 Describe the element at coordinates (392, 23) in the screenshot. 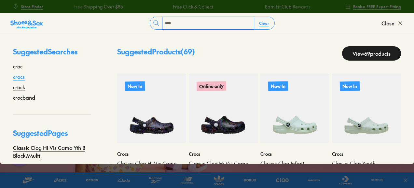

I see `button: Close` at that location.